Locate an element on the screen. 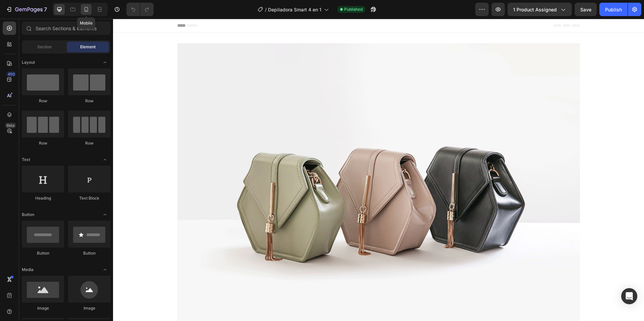 This screenshot has height=321, width=644. button: 1 product assigned is located at coordinates (540, 9).